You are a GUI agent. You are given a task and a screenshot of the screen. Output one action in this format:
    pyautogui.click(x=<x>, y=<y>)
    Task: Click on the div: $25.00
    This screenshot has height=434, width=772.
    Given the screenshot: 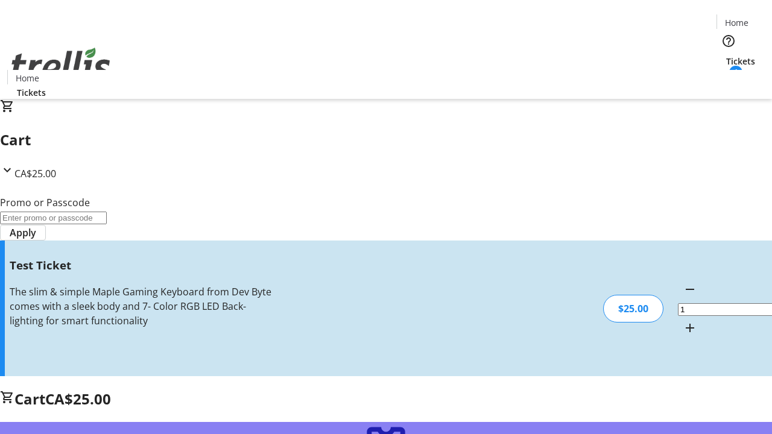 What is the action you would take?
    pyautogui.click(x=633, y=309)
    